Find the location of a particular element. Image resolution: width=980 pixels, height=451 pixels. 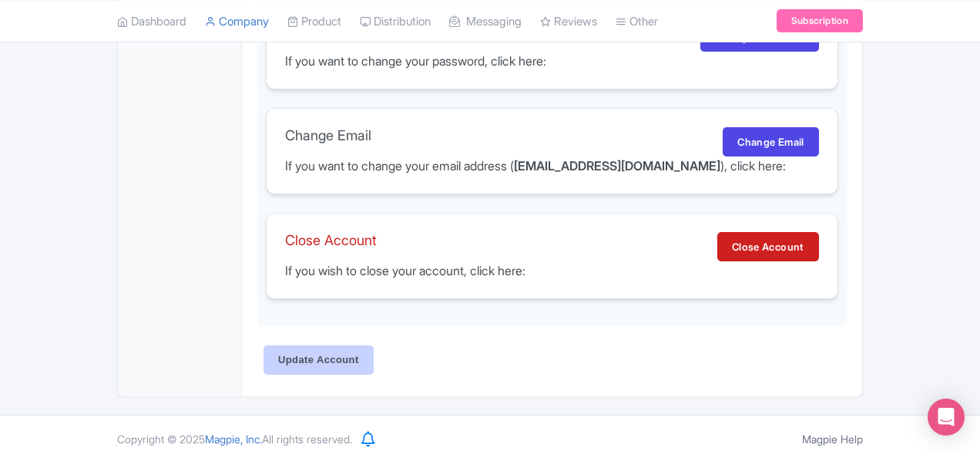

div: Open Intercom Messenger is located at coordinates (946, 417).